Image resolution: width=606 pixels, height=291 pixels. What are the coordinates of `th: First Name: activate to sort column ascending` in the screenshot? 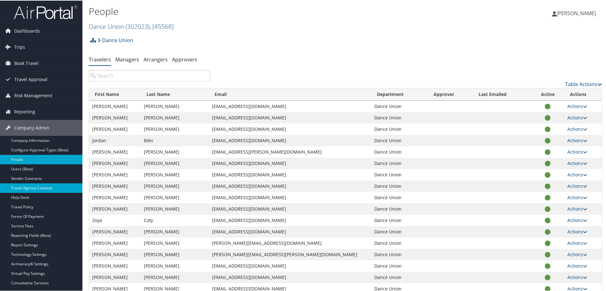 It's located at (115, 94).